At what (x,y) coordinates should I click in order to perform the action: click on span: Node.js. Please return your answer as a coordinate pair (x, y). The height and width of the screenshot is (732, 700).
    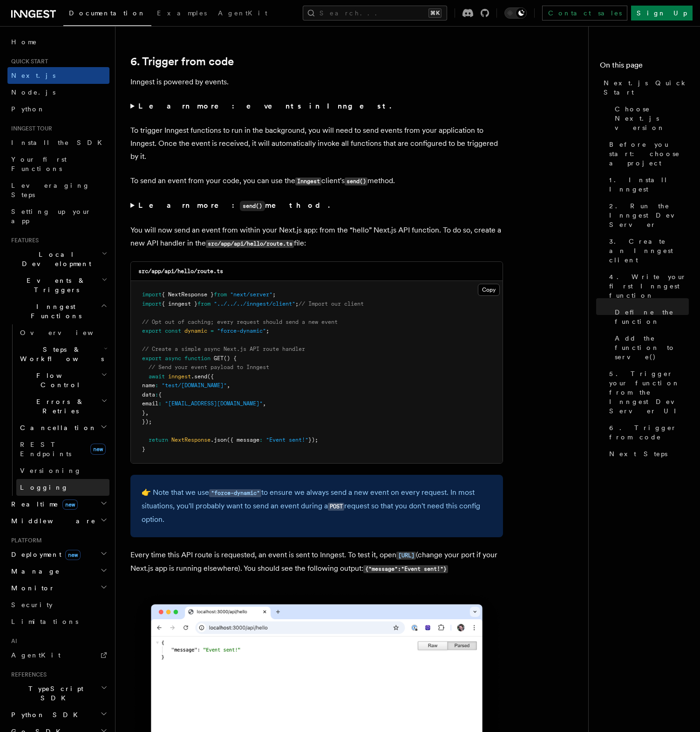
    Looking at the image, I should click on (33, 93).